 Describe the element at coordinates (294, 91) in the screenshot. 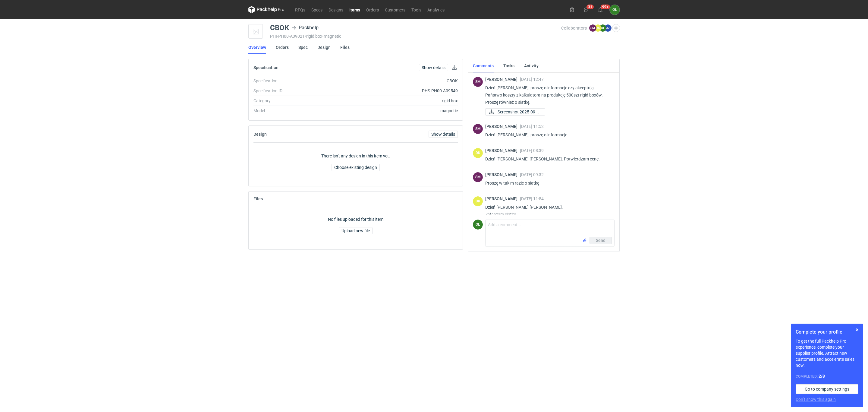

I see `div: Specification ID` at that location.